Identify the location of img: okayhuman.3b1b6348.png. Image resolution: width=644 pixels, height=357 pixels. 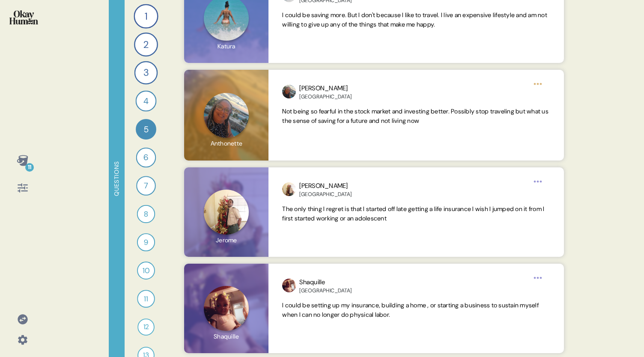
(24, 17).